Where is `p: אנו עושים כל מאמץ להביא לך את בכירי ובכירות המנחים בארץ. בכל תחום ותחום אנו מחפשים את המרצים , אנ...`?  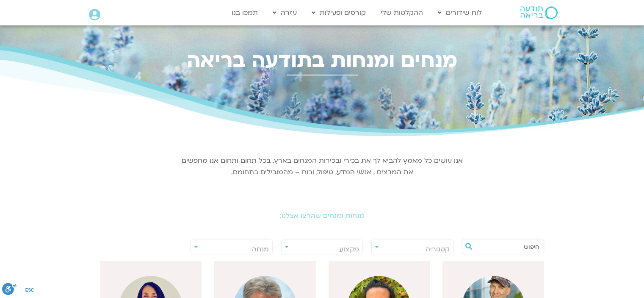 p: אנו עושים כל מאמץ להביא לך את בכירי ובכירות המנחים בארץ. בכל תחום ותחום אנו מחפשים את המרצים , אנ... is located at coordinates (322, 166).